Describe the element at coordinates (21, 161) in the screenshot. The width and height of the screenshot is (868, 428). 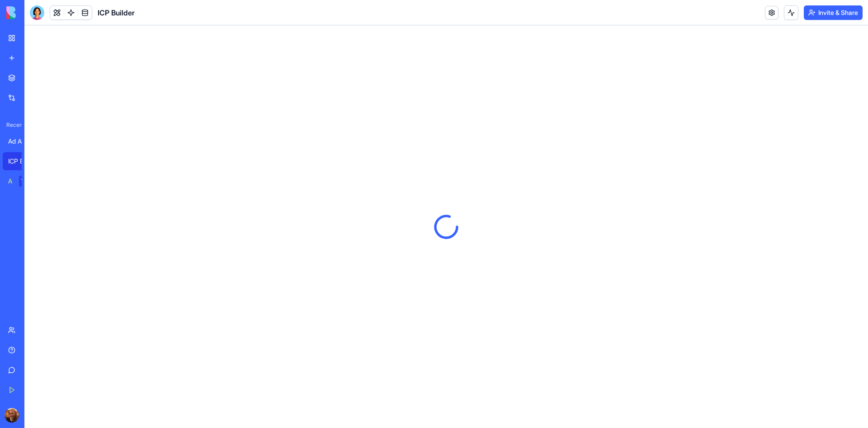
I see `div: ICP Builder` at that location.